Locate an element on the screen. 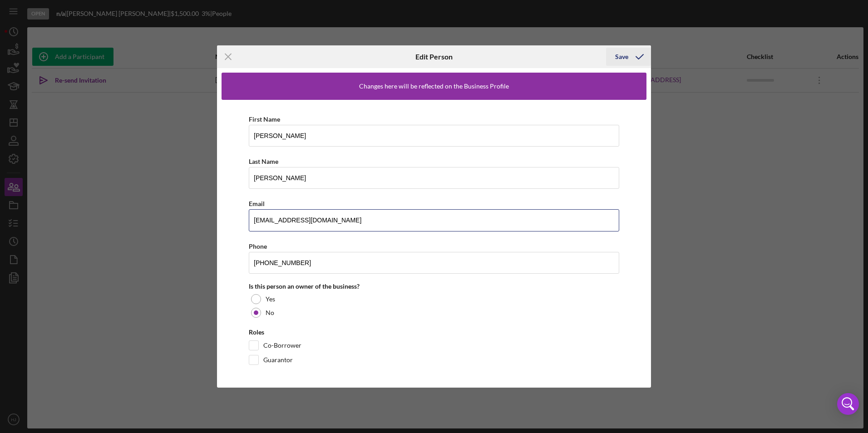 Image resolution: width=868 pixels, height=433 pixels. label: Phone is located at coordinates (258, 246).